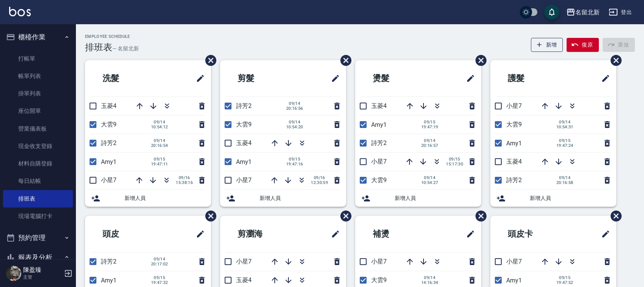 The height and width of the screenshot is (287, 644). I want to click on span: 20:16:56, so click(295, 108).